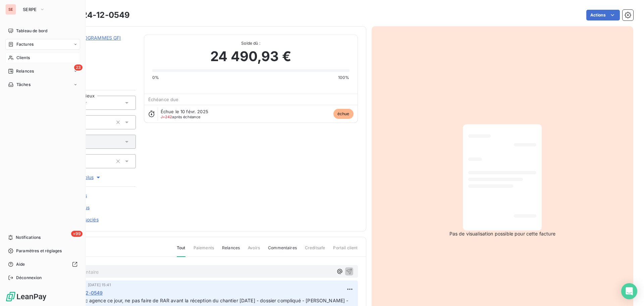 Image resolution: width=644 pixels, height=306 pixels. What do you see at coordinates (25, 45) in the screenshot?
I see `span: Factures` at bounding box center [25, 45].